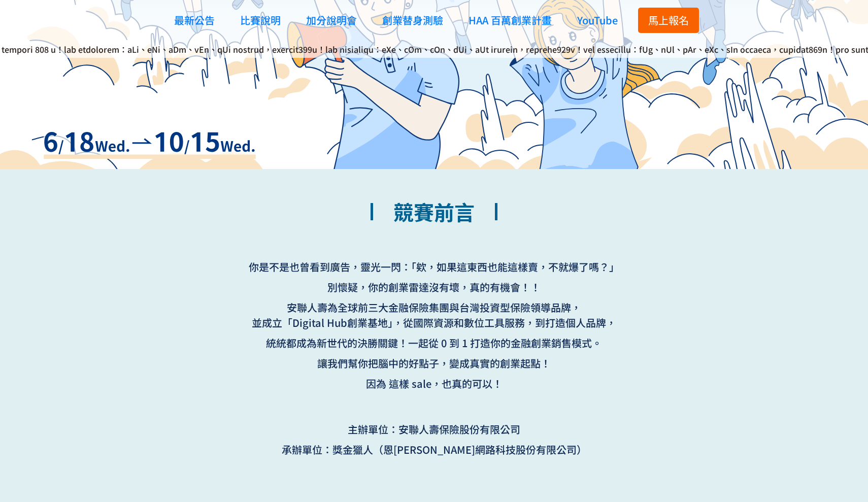  Describe the element at coordinates (413, 20) in the screenshot. I see `a: 創業替身測驗` at that location.